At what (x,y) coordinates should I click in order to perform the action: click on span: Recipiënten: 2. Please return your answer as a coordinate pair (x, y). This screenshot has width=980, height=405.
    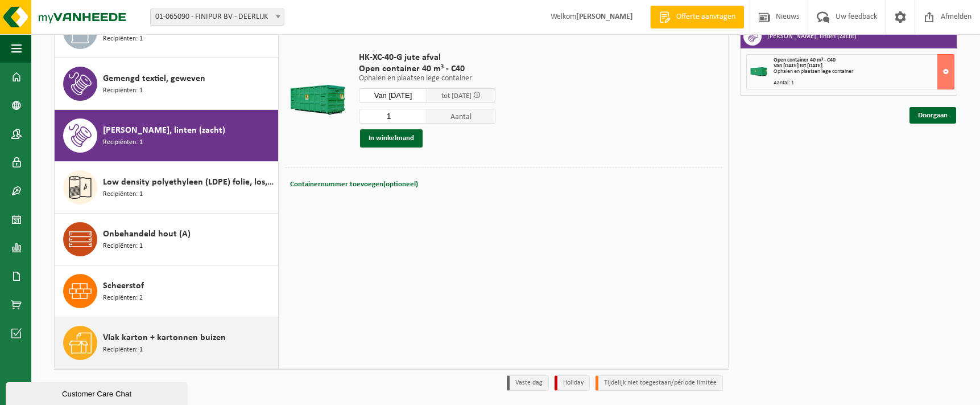
    Looking at the image, I should click on (123, 298).